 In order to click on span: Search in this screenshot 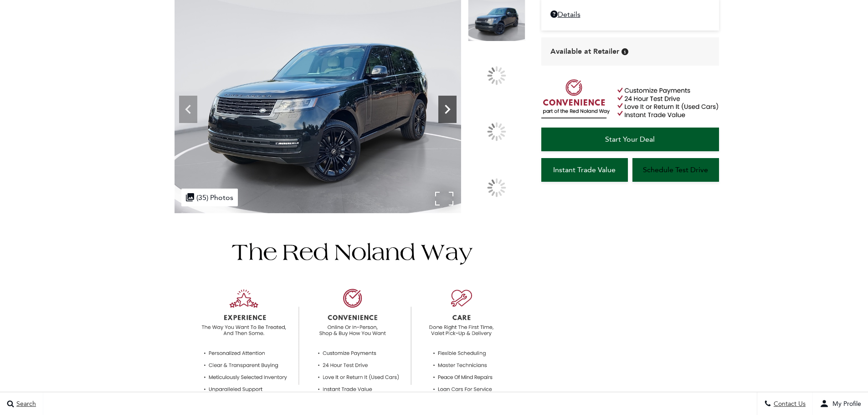, I will do `click(25, 404)`.